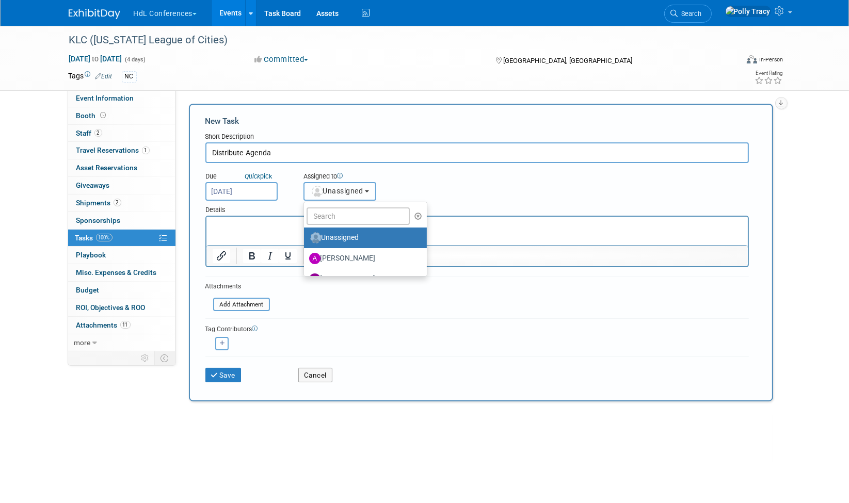 This screenshot has width=849, height=503. Describe the element at coordinates (237, 287) in the screenshot. I see `div: Attachments` at that location.